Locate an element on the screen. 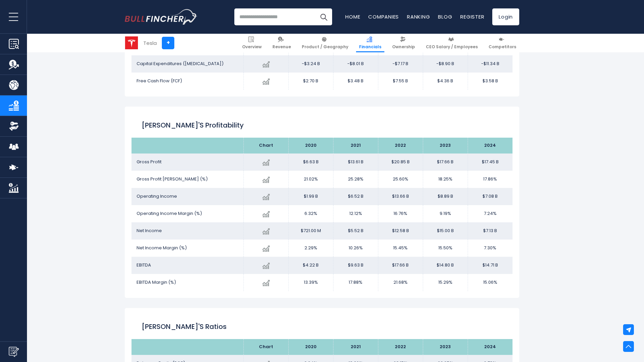 The height and width of the screenshot is (362, 644). span: Financials is located at coordinates (370, 47).